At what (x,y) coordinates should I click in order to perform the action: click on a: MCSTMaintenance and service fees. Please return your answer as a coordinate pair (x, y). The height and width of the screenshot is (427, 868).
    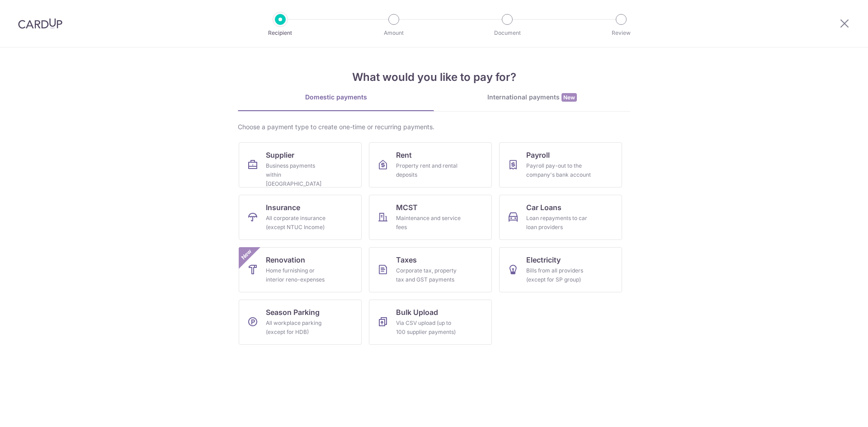
    Looking at the image, I should click on (430, 217).